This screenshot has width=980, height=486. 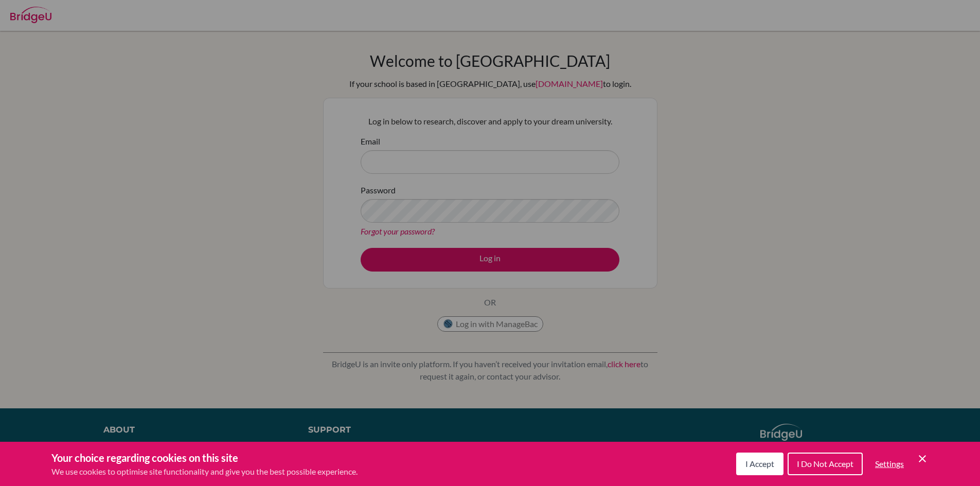 I want to click on span: I Do Not Accept, so click(x=825, y=463).